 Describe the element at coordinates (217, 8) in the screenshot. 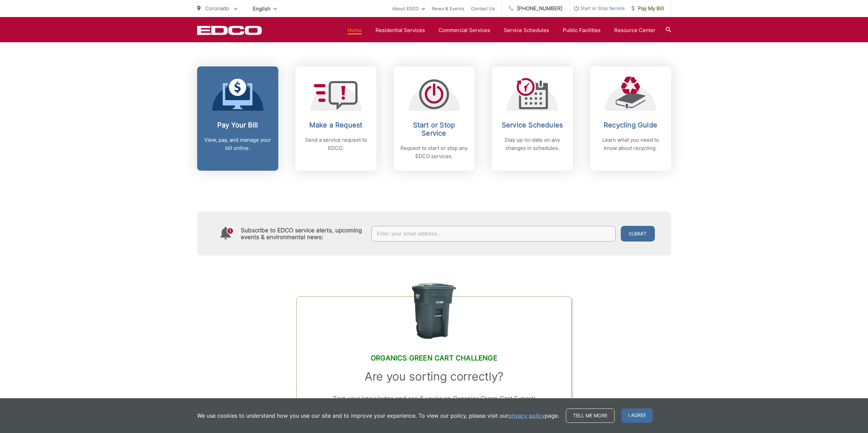

I see `span: Coronado` at that location.